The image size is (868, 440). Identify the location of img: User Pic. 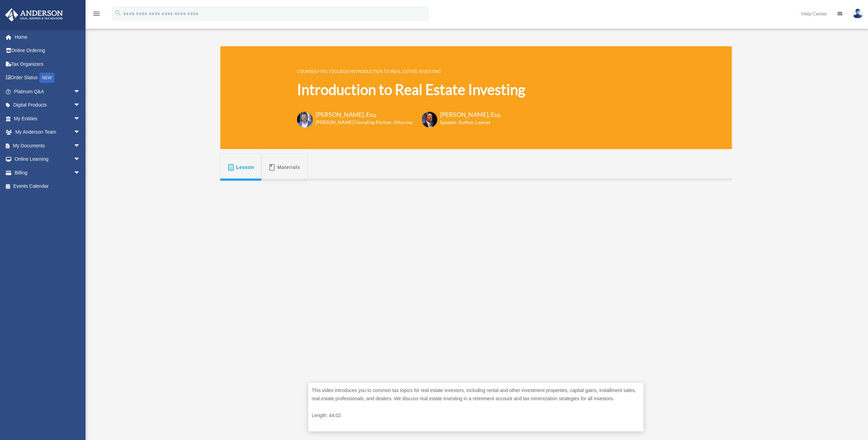
(858, 13).